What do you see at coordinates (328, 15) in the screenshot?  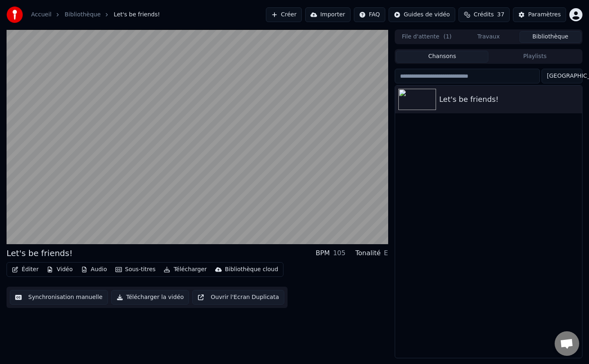 I see `button: Importer` at bounding box center [328, 15].